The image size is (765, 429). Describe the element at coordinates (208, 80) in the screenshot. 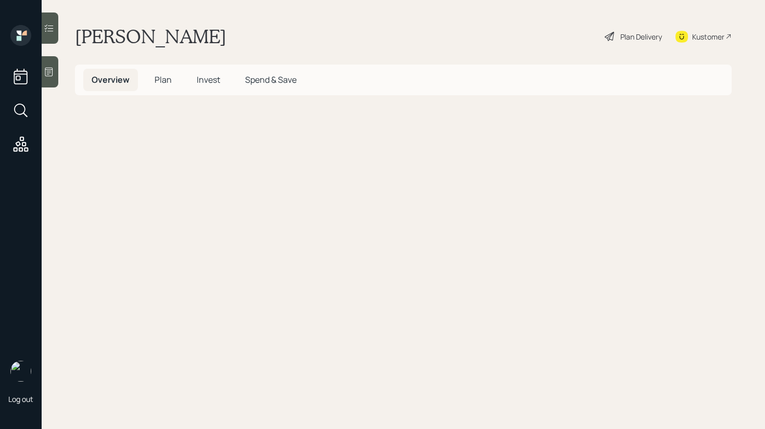

I see `span: Invest` at that location.